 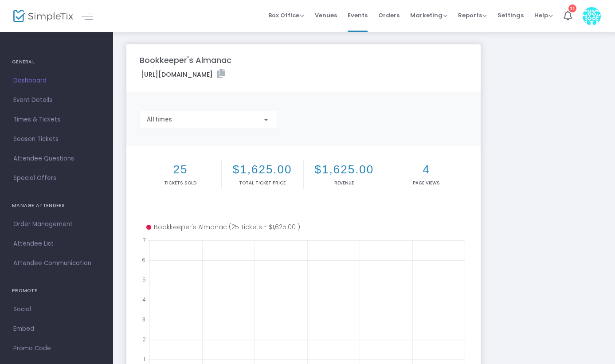 I want to click on h4: GENERAL, so click(x=56, y=62).